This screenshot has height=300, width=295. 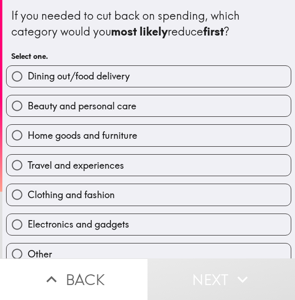 I want to click on span: Other, so click(x=40, y=254).